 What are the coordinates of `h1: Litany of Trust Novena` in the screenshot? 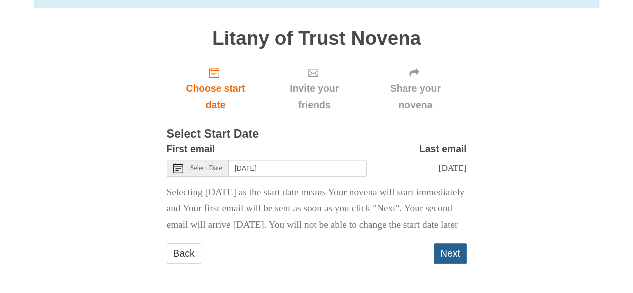 It's located at (317, 38).